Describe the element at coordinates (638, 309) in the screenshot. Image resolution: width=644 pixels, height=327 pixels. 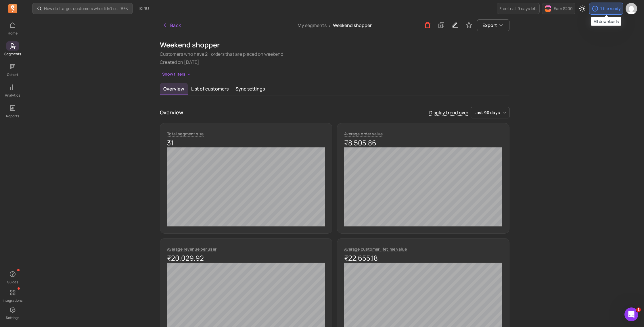
I see `span: 1` at that location.